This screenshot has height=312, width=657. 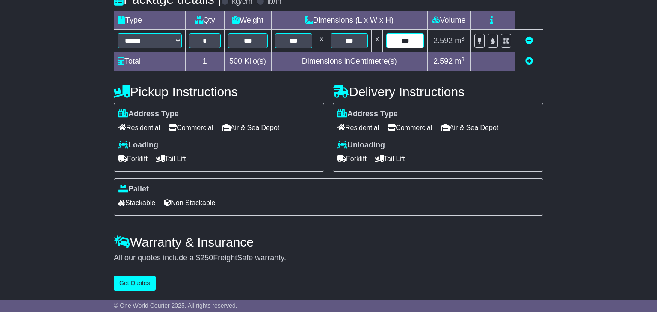 I want to click on span: Stackable, so click(x=137, y=203).